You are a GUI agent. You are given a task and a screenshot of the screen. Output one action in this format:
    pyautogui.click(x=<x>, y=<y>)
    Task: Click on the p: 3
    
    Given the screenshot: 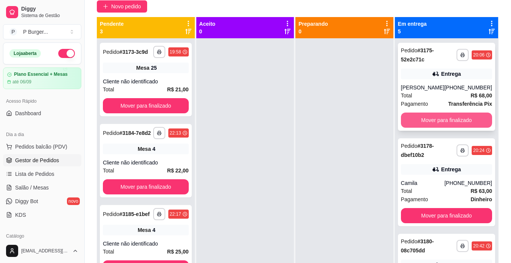 What is the action you would take?
    pyautogui.click(x=112, y=31)
    